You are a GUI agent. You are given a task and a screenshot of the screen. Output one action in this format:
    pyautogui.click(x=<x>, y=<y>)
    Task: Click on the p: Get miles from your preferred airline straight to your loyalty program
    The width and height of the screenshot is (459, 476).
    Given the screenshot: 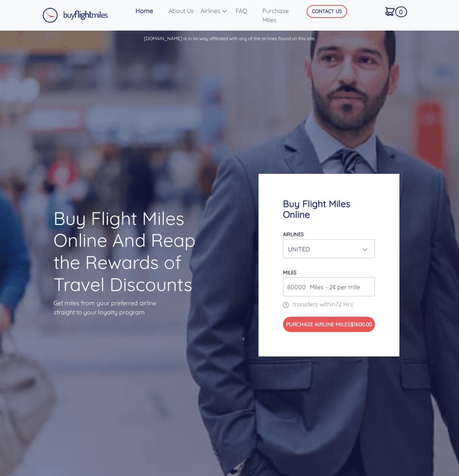 What is the action you would take?
    pyautogui.click(x=127, y=308)
    